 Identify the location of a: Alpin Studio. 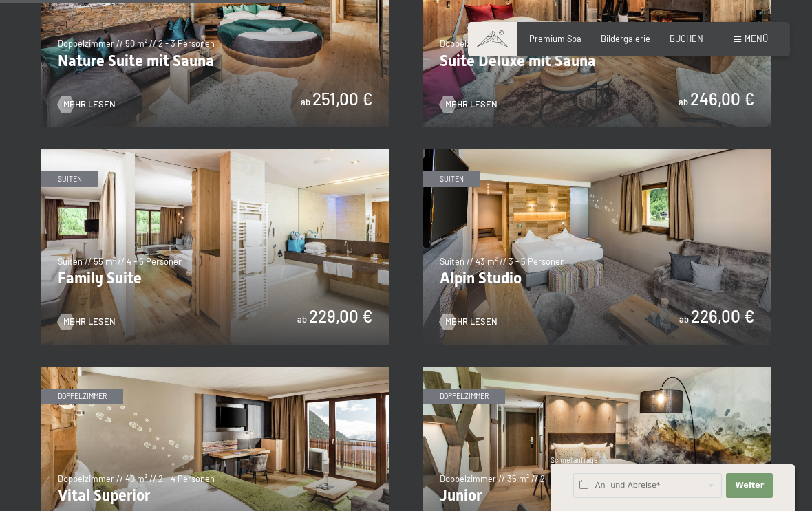
(597, 153).